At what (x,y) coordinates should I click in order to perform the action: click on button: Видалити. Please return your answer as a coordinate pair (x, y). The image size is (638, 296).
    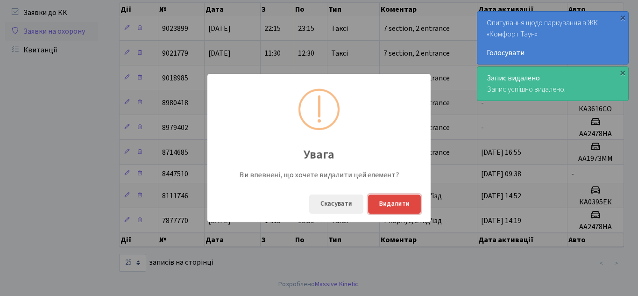
    Looking at the image, I should click on (394, 204).